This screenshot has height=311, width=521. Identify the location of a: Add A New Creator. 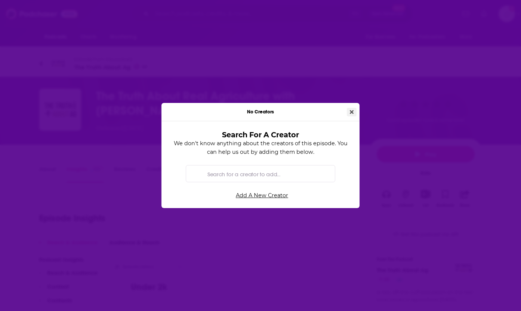
(262, 195).